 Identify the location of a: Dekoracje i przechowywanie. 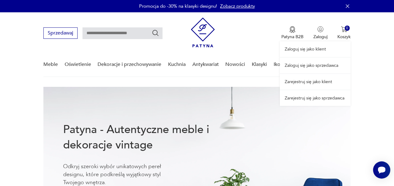
(129, 64).